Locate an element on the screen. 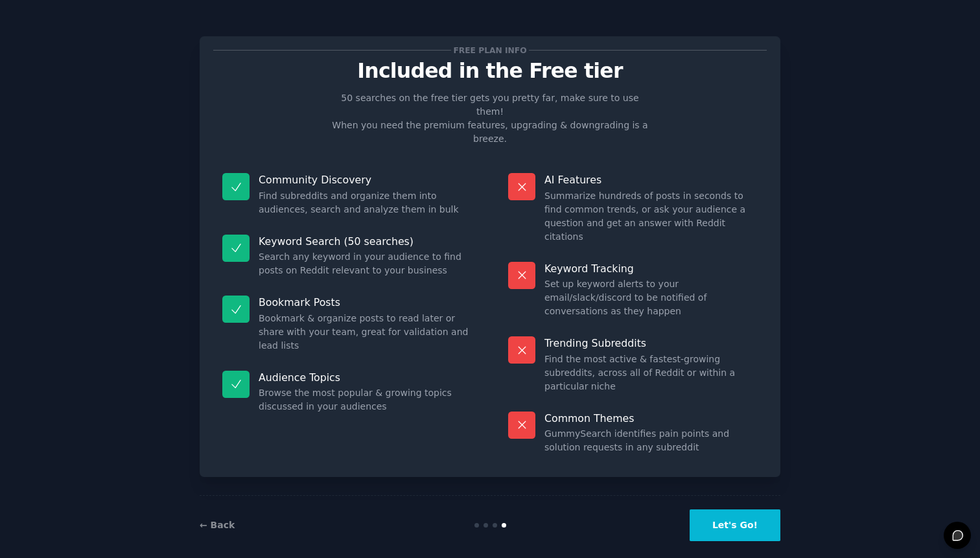  dd: Browse the most popular & growing topics discussed in your audiences is located at coordinates (365, 399).